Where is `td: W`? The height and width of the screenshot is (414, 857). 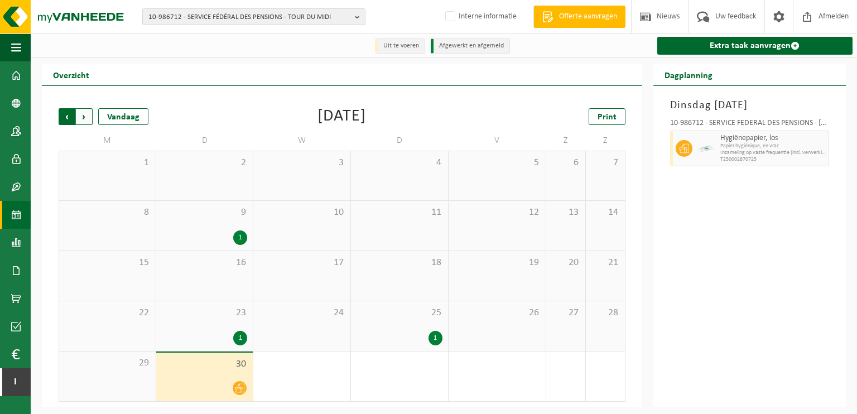
td: W is located at coordinates (302, 141).